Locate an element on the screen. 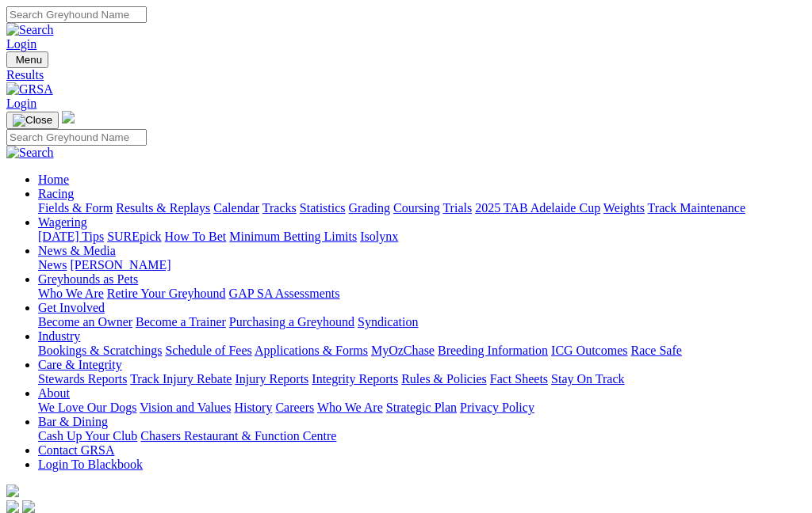 The image size is (812, 513). a: Fields & Form is located at coordinates (75, 208).